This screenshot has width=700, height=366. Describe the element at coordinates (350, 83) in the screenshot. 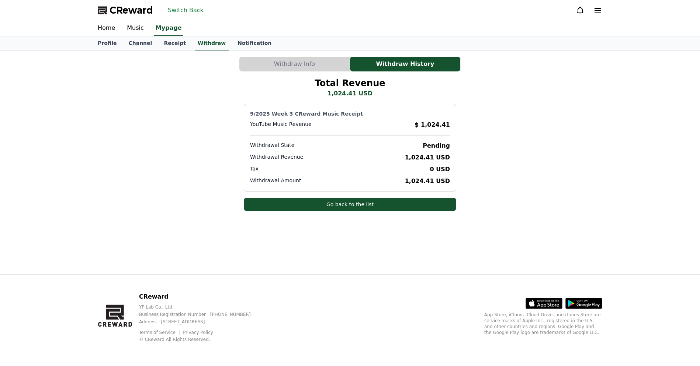

I see `h2: Total Revenue` at that location.